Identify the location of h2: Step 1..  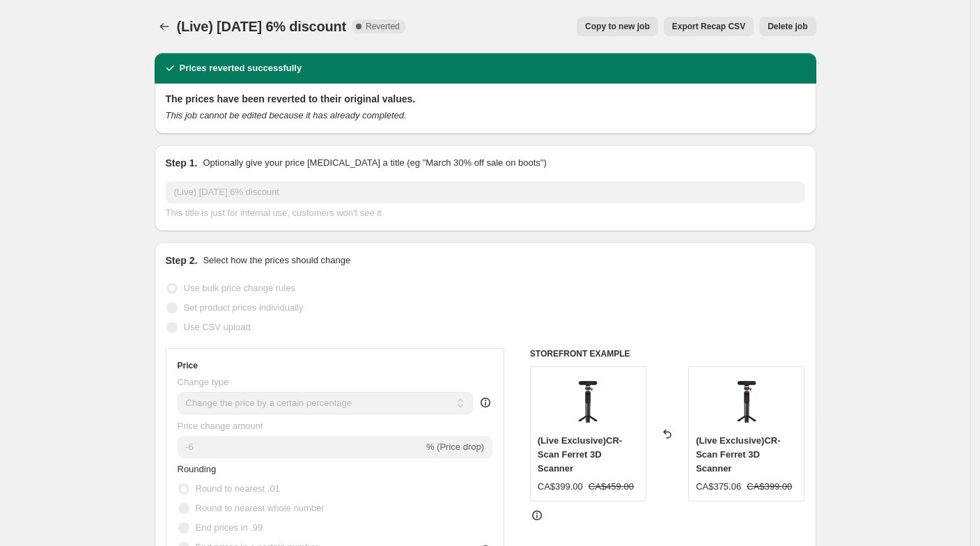
(182, 163).